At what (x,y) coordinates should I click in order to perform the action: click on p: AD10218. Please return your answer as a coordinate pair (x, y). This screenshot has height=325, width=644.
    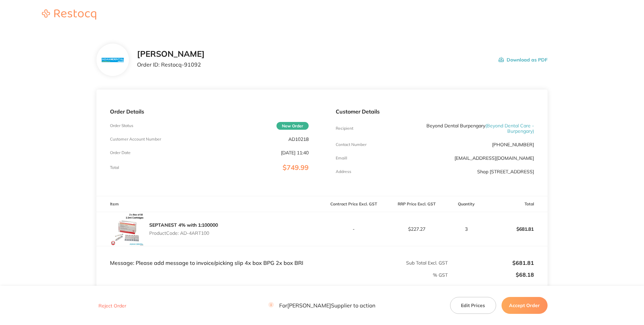
    Looking at the image, I should click on (298, 139).